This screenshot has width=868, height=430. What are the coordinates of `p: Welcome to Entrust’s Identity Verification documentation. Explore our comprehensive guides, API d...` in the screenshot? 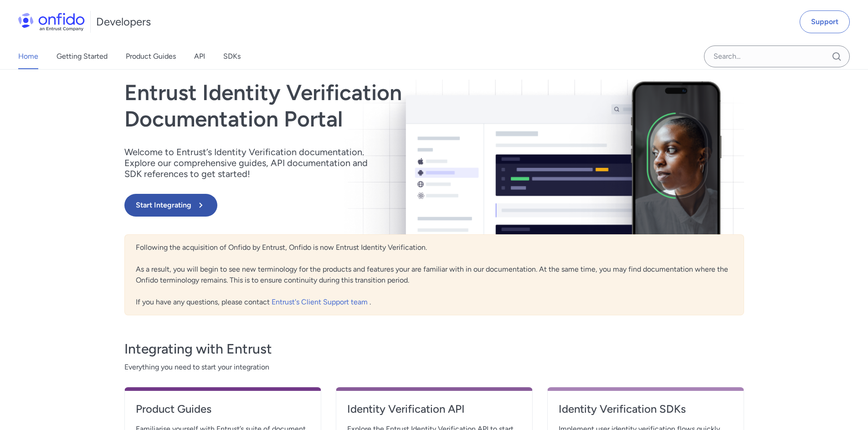 It's located at (252, 163).